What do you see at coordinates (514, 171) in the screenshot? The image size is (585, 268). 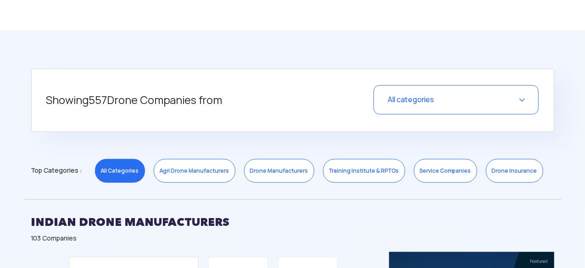 I see `a: Drone Insurance` at bounding box center [514, 171].